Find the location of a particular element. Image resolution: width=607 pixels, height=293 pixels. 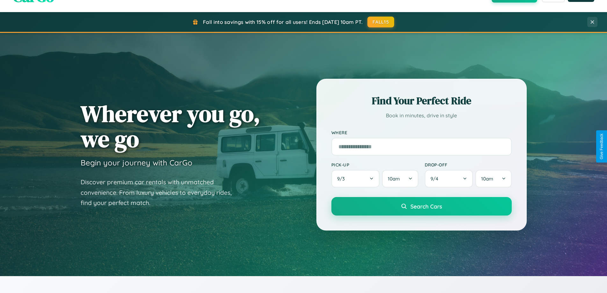

span: 9 / 3 is located at coordinates (343, 178).